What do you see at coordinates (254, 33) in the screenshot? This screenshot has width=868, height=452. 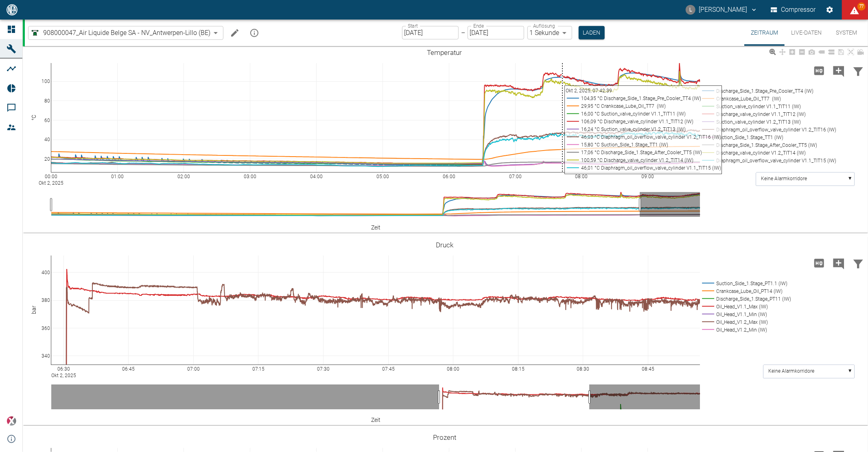 I see `button: mission info` at bounding box center [254, 33].